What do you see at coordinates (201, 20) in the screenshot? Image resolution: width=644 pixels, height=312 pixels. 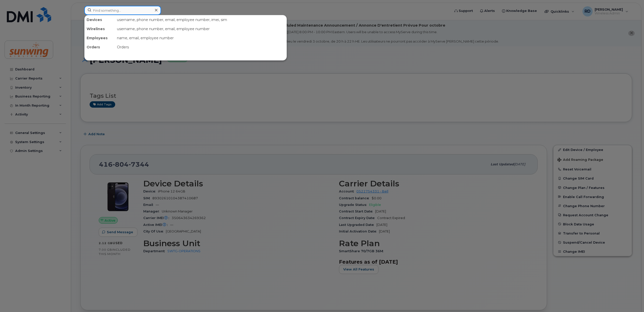 I see `div: username, phone number, email, employee number, imei, sim` at bounding box center [201, 20].